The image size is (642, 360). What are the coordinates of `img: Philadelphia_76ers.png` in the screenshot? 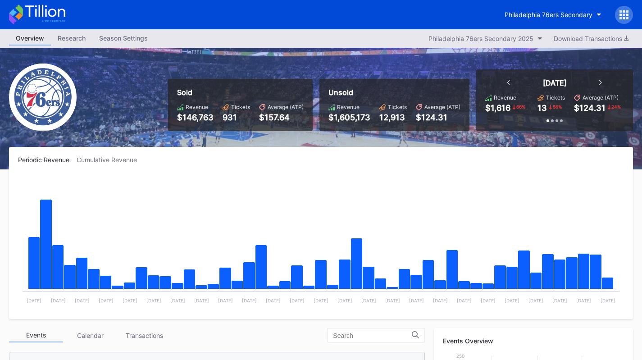 It's located at (43, 97).